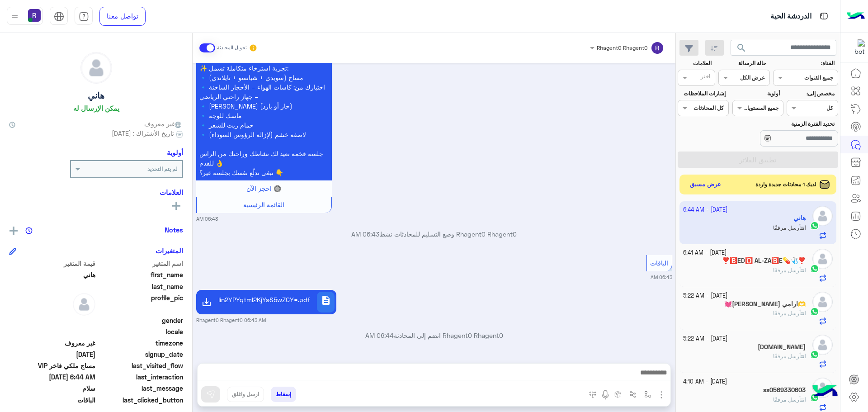  Describe the element at coordinates (140, 303) in the screenshot. I see `span: profile_pic` at that location.